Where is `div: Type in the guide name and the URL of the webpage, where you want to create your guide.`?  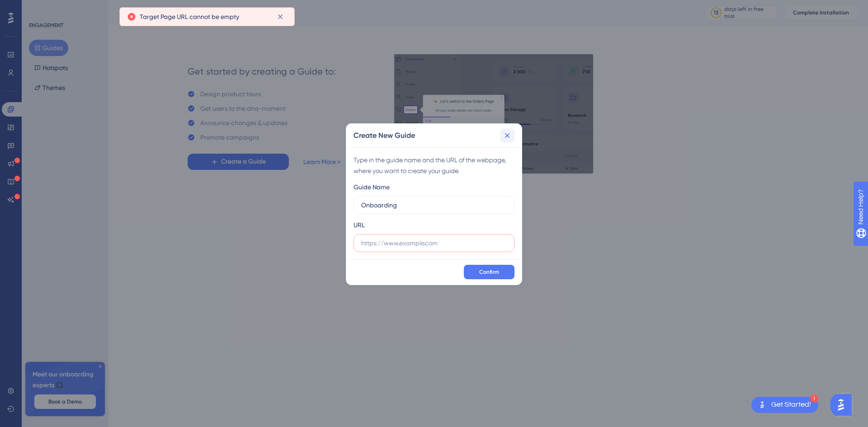
div: Type in the guide name and the URL of the webpage, where you want to create your guide. is located at coordinates (434, 166).